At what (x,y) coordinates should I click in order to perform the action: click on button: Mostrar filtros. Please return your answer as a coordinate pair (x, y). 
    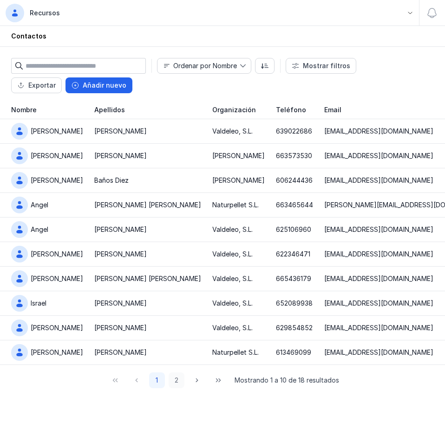
    Looking at the image, I should click on (321, 66).